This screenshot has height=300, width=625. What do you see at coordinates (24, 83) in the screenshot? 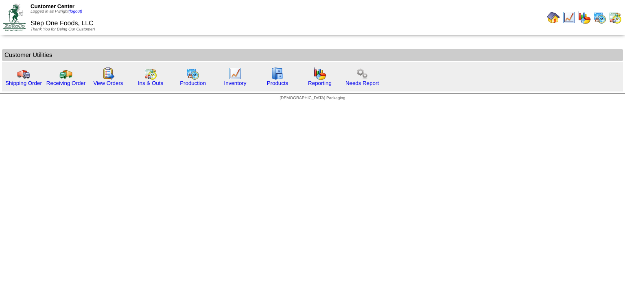
I see `a: Shipping Order` at bounding box center [24, 83].